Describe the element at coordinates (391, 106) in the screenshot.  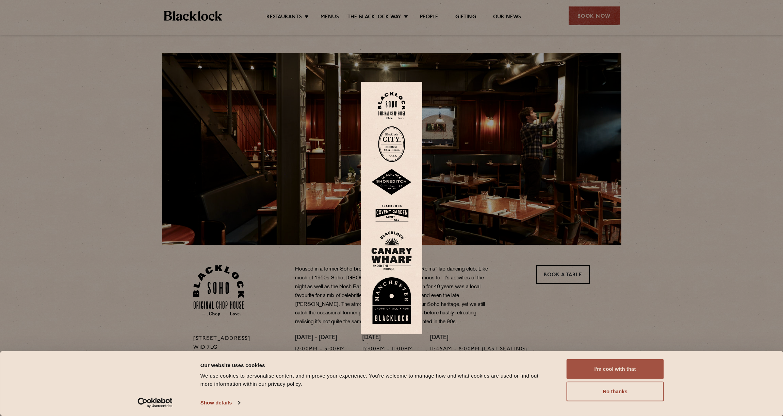
I see `img: Soho-stamp-default.svg` at that location.